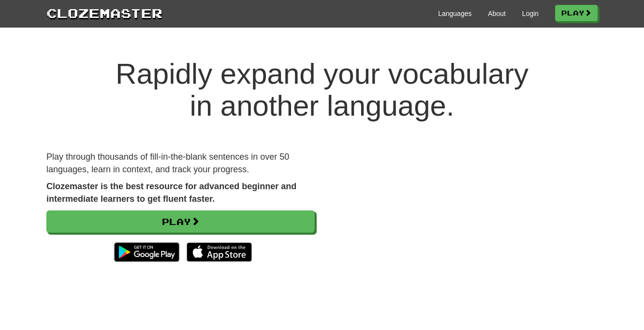 The image size is (644, 330). What do you see at coordinates (147, 252) in the screenshot?
I see `img: Get it on Google Play` at bounding box center [147, 252].